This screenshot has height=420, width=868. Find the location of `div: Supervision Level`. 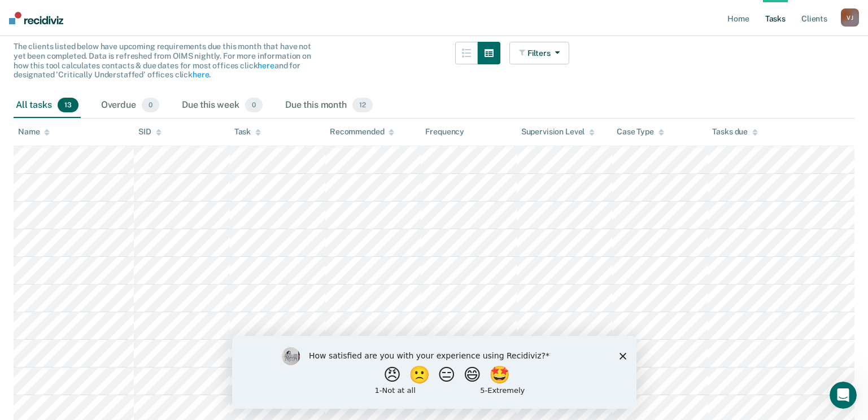

div: Supervision Level is located at coordinates (558, 131).